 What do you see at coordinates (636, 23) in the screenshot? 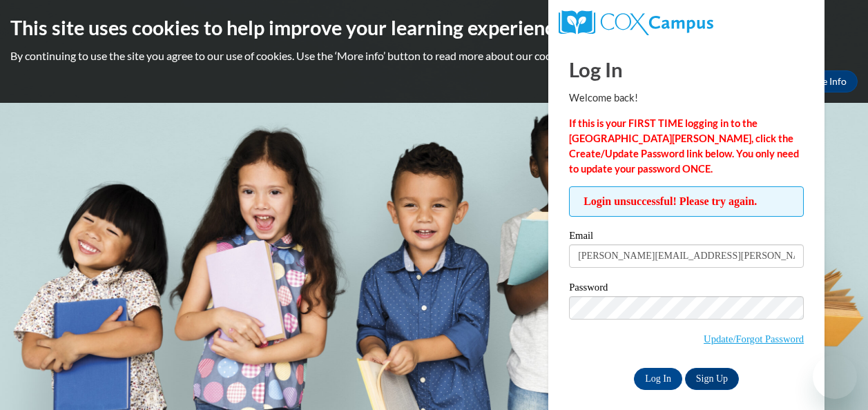
I see `img: COX Campus` at bounding box center [636, 23].